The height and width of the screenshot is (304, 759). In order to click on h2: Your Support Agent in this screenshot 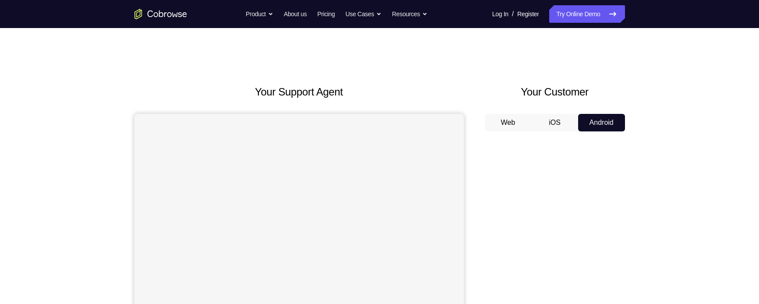, I will do `click(299, 92)`.